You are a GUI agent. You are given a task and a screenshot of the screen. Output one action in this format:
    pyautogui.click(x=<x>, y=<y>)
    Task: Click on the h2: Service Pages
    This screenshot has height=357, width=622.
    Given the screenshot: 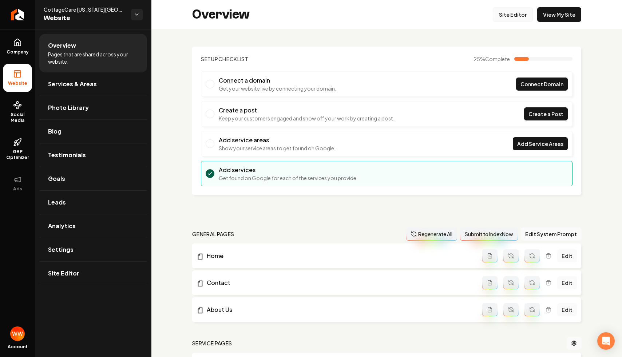 What is the action you would take?
    pyautogui.click(x=212, y=343)
    